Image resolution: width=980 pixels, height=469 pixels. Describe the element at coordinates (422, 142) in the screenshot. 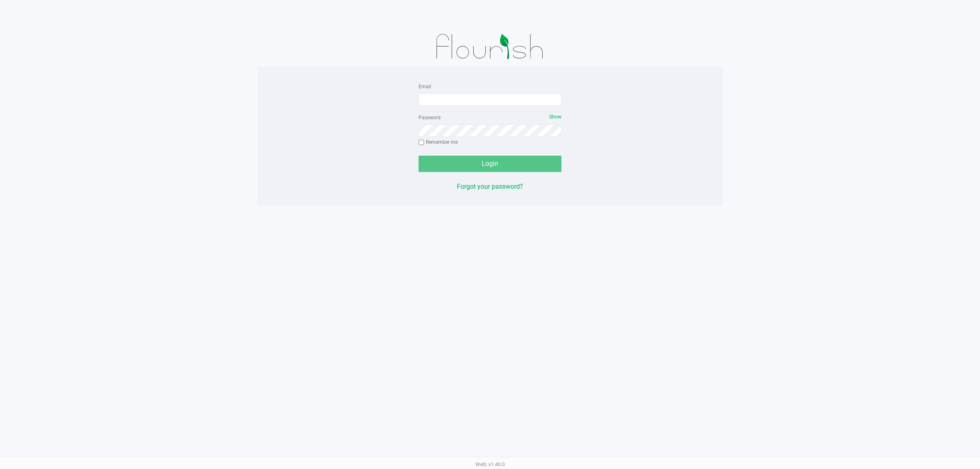

I see `input: Remember me` at that location.